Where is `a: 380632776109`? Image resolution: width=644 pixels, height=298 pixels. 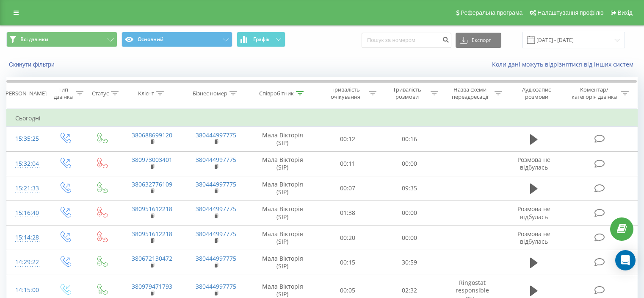
a: 380632776109 is located at coordinates (152, 184).